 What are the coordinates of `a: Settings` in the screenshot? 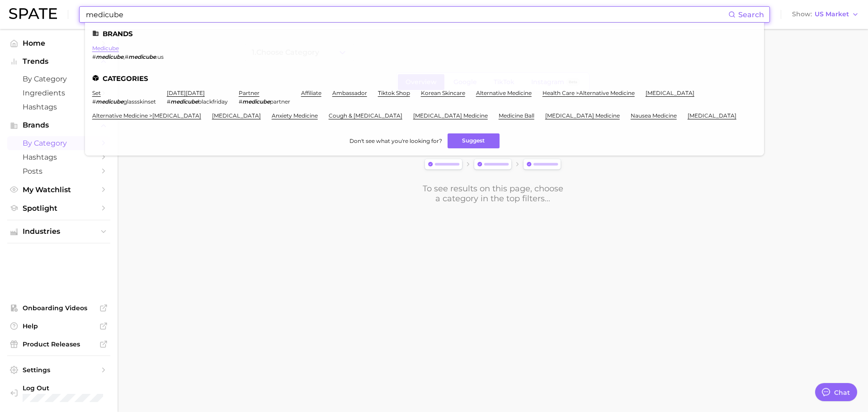 It's located at (59, 370).